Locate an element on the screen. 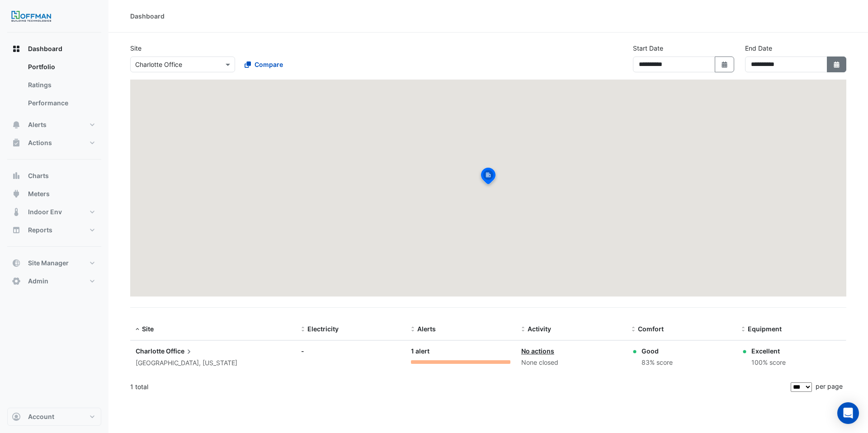 Image resolution: width=868 pixels, height=433 pixels. span: Admin is located at coordinates (38, 281).